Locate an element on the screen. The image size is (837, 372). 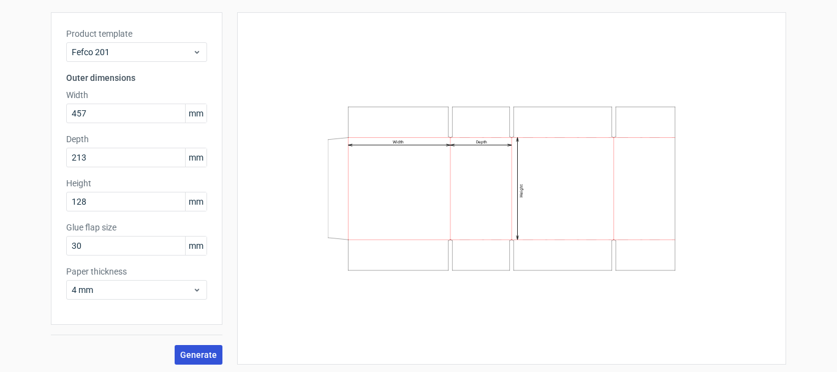
label: Glue flap size is located at coordinates (137, 227).